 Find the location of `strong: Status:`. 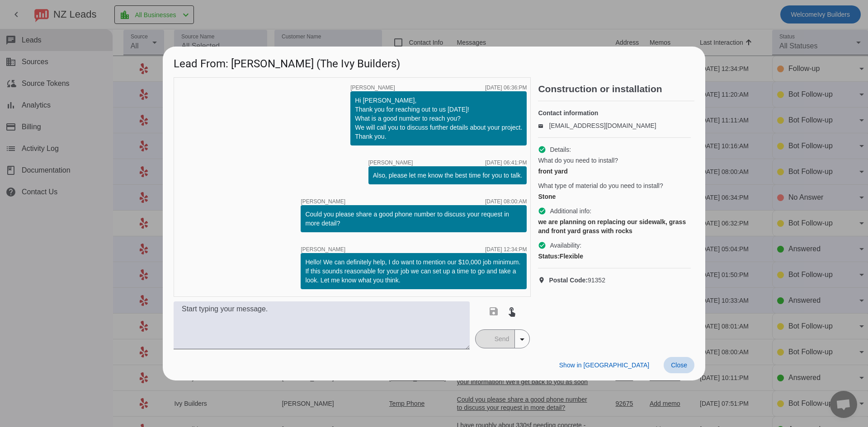

strong: Status: is located at coordinates (548, 256).